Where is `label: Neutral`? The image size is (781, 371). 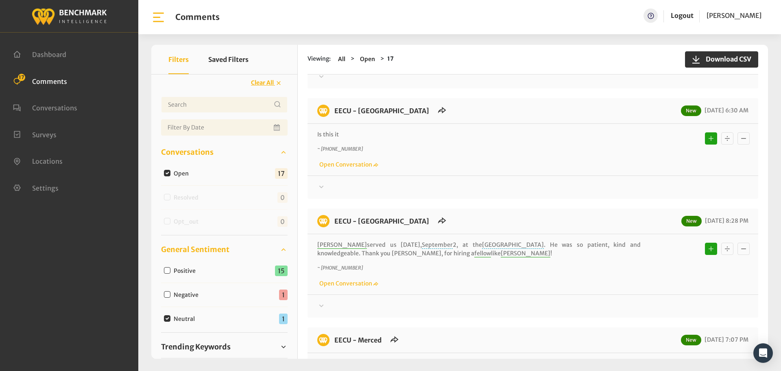
label: Neutral is located at coordinates (186, 319).